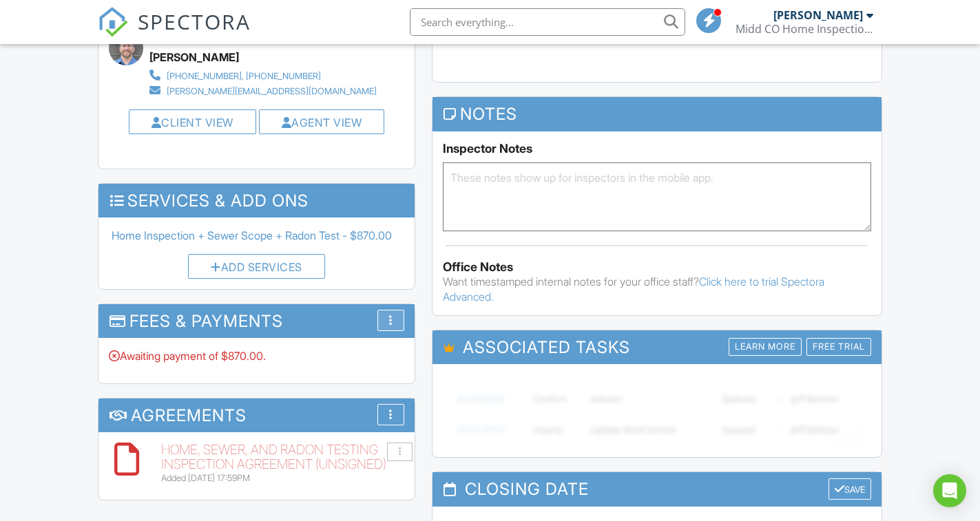 The height and width of the screenshot is (521, 980). Describe the element at coordinates (633, 289) in the screenshot. I see `a: Click here to trial Spectora Advanced.` at that location.